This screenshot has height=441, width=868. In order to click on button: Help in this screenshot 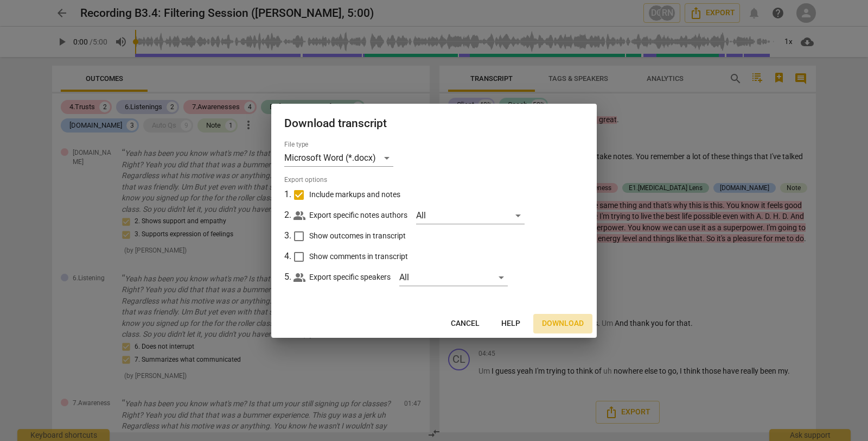, I will do `click(511, 323)`.